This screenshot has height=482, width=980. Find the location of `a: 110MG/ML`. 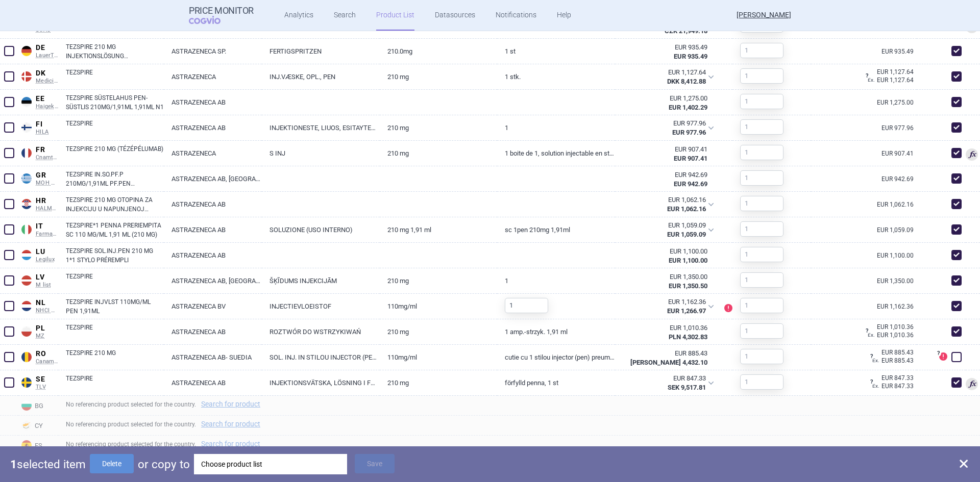

a: 110MG/ML is located at coordinates (439, 306).